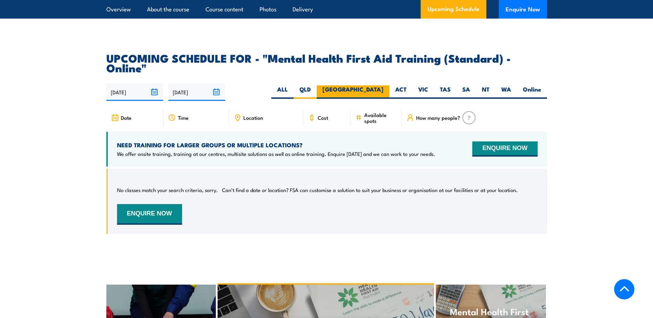 This screenshot has height=318, width=653. Describe the element at coordinates (305, 92) in the screenshot. I see `label: QLD` at that location.